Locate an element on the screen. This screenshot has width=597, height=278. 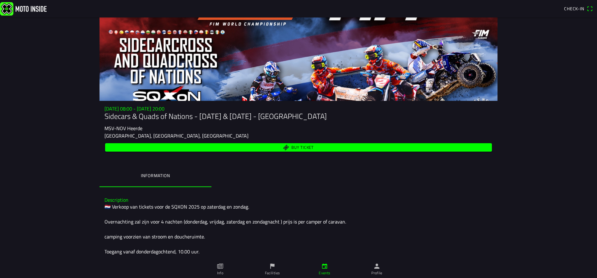
ion-icon: calendar is located at coordinates (325, 266).